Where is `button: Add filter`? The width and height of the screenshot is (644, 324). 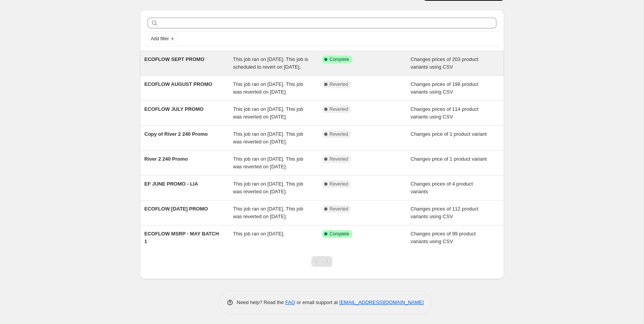 button: Add filter is located at coordinates (163, 39).